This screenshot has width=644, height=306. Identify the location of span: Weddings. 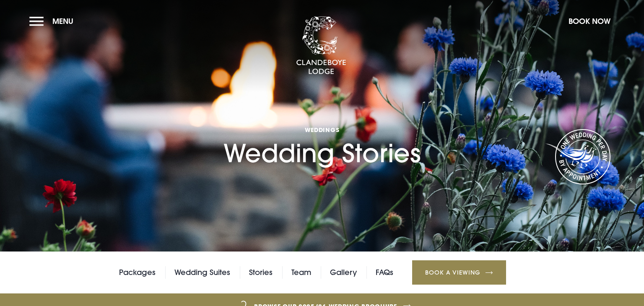
(322, 129).